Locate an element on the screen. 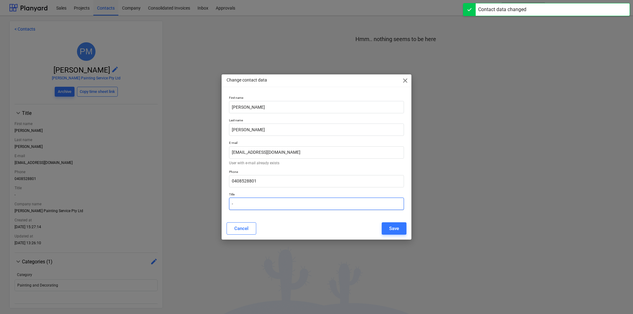 Image resolution: width=633 pixels, height=314 pixels. div: Save is located at coordinates (394, 229).